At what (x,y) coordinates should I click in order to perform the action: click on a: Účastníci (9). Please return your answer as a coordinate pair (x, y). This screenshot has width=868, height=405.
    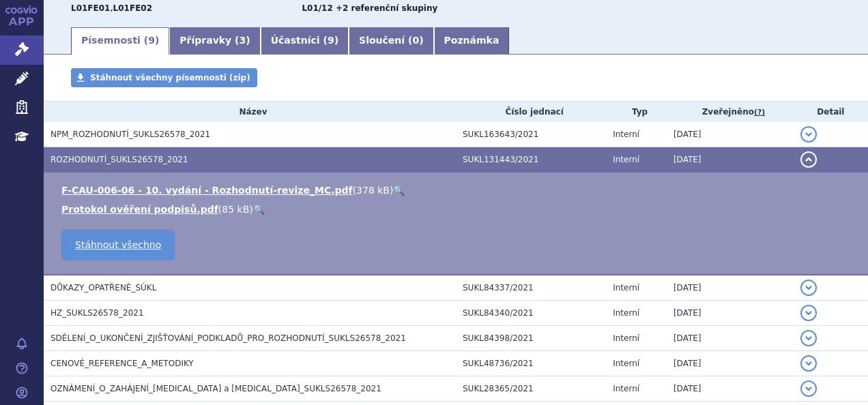
    Looking at the image, I should click on (304, 41).